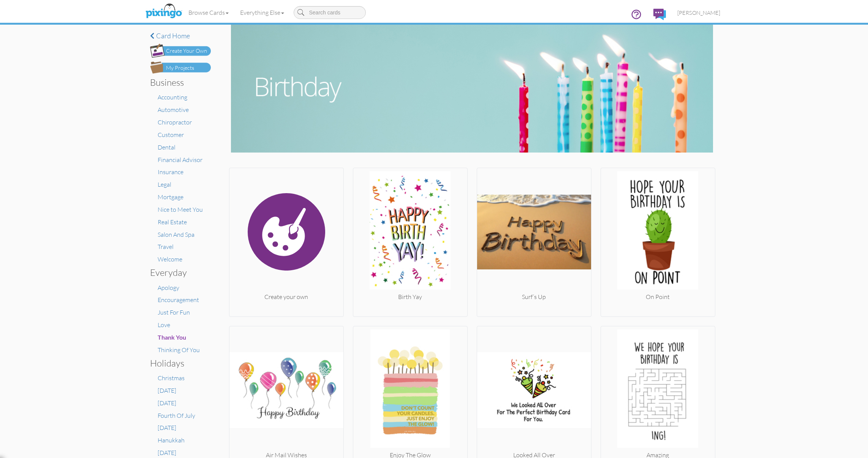  I want to click on span: Welcome, so click(170, 259).